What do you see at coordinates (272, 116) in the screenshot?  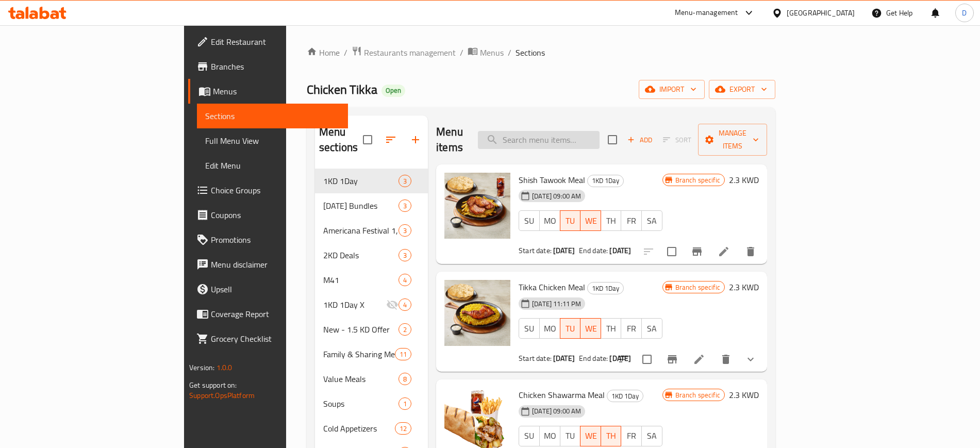 I see `span: Sections` at bounding box center [272, 116].